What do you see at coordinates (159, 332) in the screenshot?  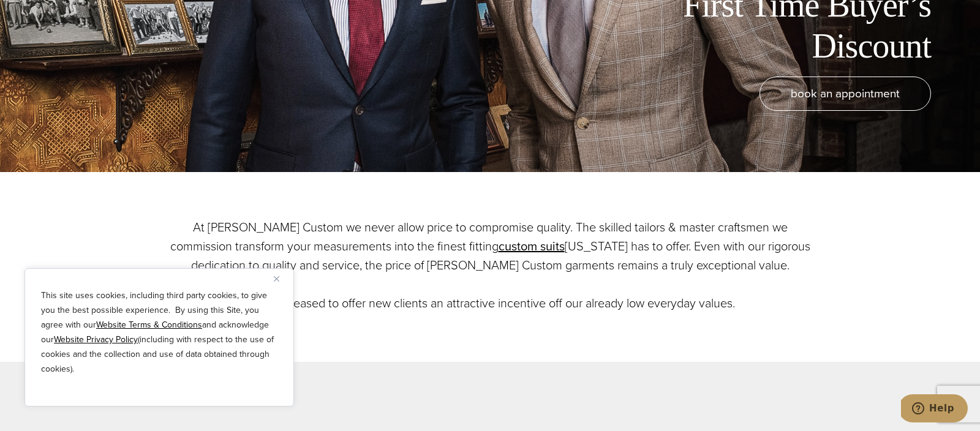 I see `p: This site uses cookies, including third party cookies, to give you the best possible experience. ...` at bounding box center [159, 332].